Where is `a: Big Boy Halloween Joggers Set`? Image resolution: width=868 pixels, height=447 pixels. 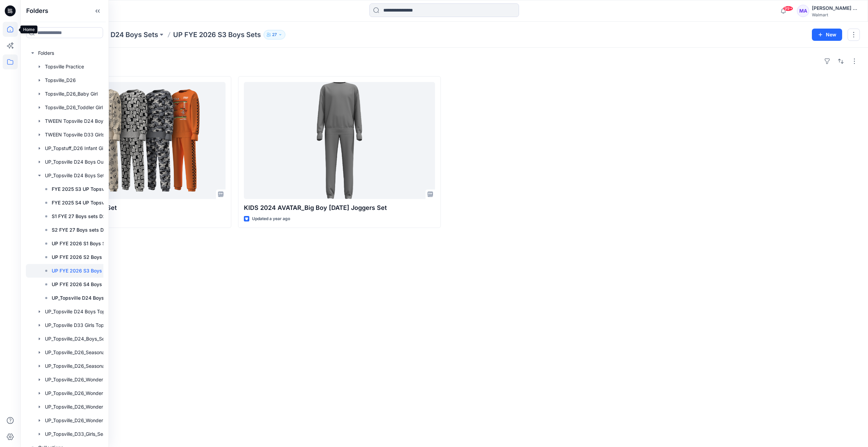 a: Big Boy Halloween Joggers Set is located at coordinates (130, 141).